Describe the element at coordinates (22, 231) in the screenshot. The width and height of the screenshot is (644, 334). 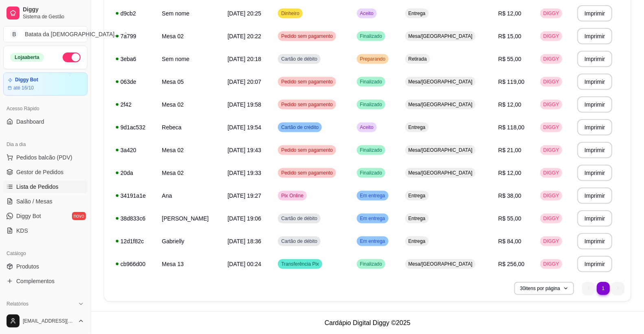
I see `span: KDS` at that location.